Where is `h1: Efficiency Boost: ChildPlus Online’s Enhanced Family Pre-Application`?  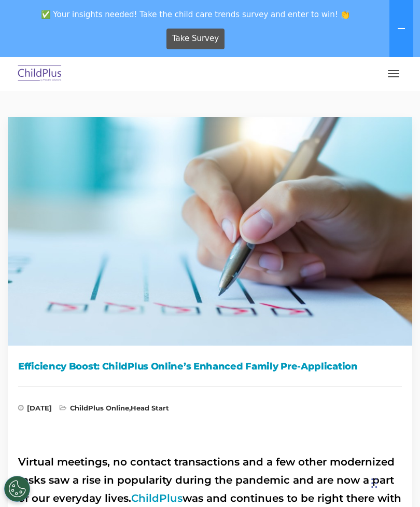 h1: Efficiency Boost: ChildPlus Online’s Enhanced Family Pre-Application is located at coordinates (210, 366).